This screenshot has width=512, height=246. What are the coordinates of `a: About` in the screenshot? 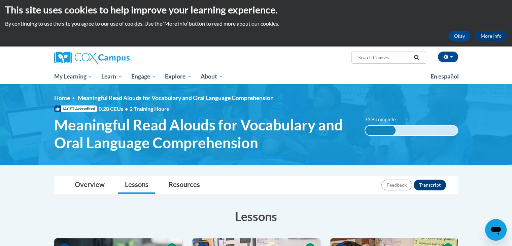 It's located at (212, 76).